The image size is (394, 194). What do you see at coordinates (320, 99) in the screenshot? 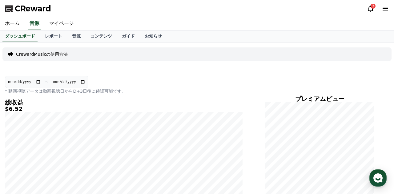
I see `h4: プレミアムビュー` at bounding box center [320, 99].